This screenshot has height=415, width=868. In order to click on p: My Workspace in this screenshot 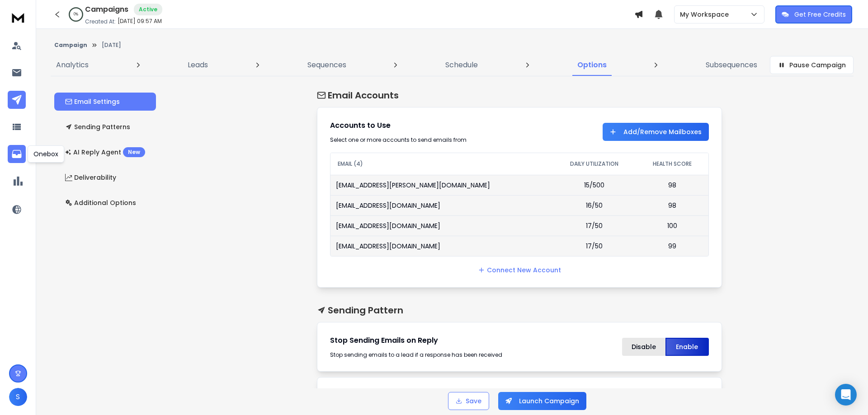, I will do `click(706, 14)`.